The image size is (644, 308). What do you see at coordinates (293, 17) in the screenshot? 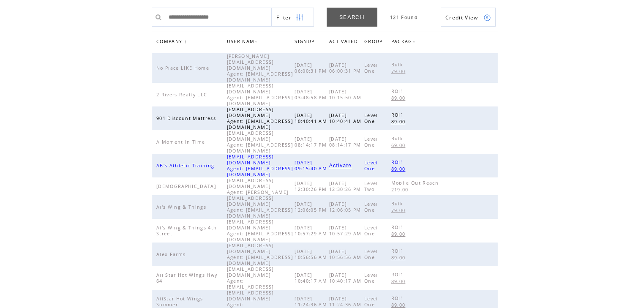
I see `a: Filter` at bounding box center [293, 17].